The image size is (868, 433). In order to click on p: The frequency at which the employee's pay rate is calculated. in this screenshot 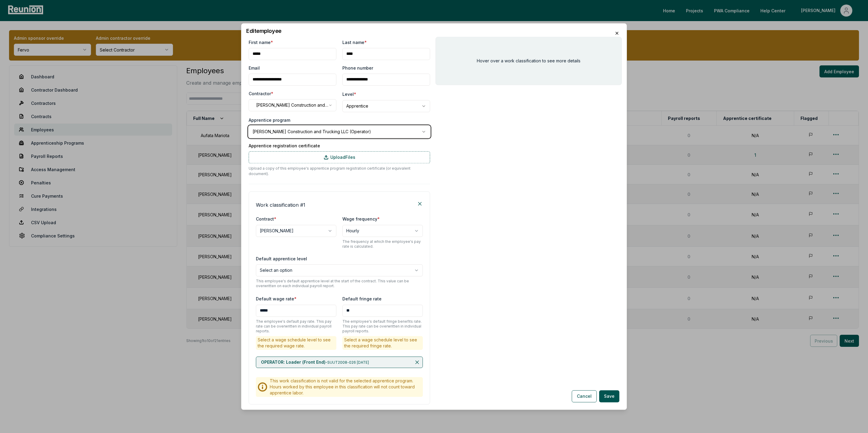, I will do `click(383, 244)`.